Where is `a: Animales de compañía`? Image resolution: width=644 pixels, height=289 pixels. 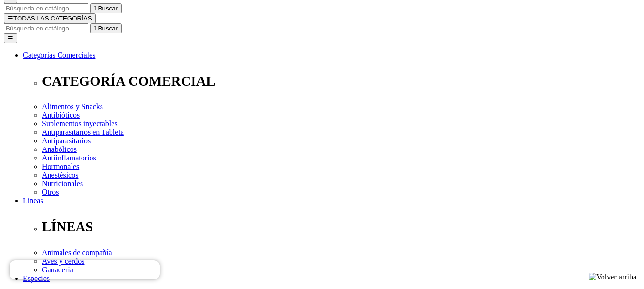 a: Animales de compañía is located at coordinates (77, 252).